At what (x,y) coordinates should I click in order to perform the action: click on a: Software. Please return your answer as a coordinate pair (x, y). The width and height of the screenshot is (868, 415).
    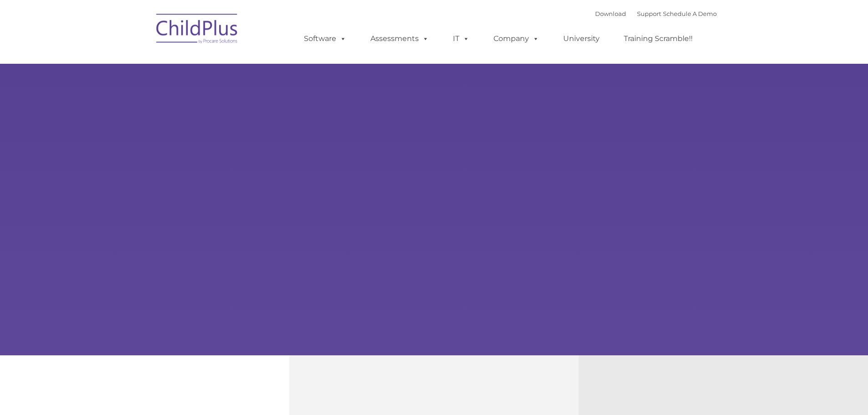
    Looking at the image, I should click on (325, 39).